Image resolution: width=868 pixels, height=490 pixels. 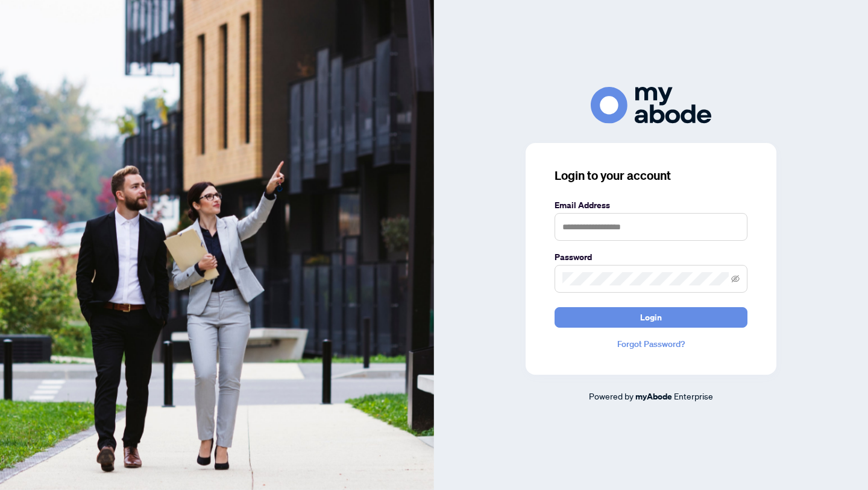 I want to click on span: Enterprise, so click(x=693, y=395).